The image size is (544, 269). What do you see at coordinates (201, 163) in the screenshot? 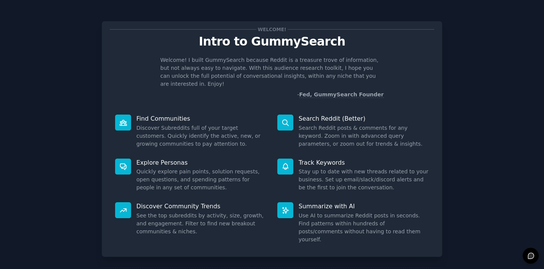
I see `p: Explore Personas` at bounding box center [201, 163].